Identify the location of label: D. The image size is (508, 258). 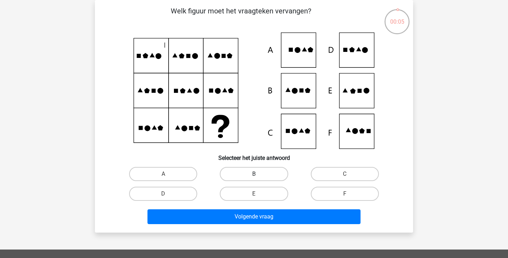
(163, 193).